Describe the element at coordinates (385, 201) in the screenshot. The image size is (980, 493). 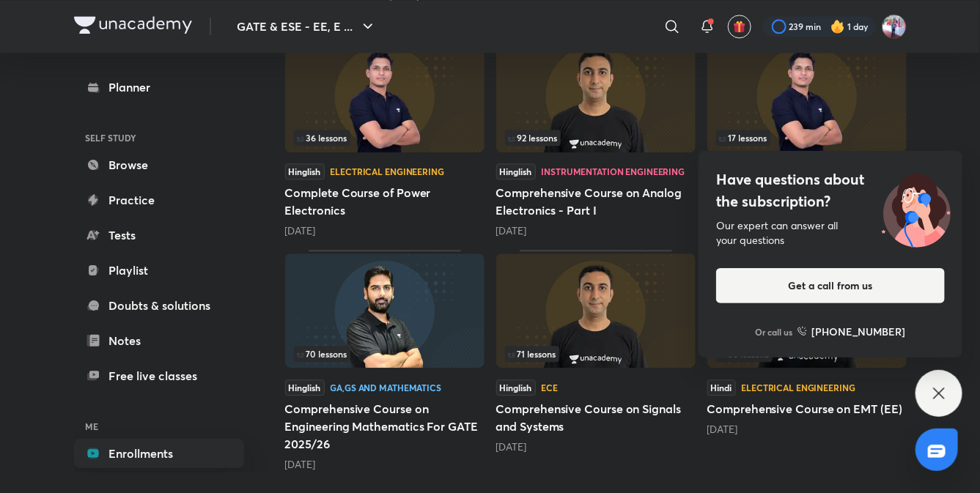
I see `h5: Complete Course of Power Electronics` at that location.